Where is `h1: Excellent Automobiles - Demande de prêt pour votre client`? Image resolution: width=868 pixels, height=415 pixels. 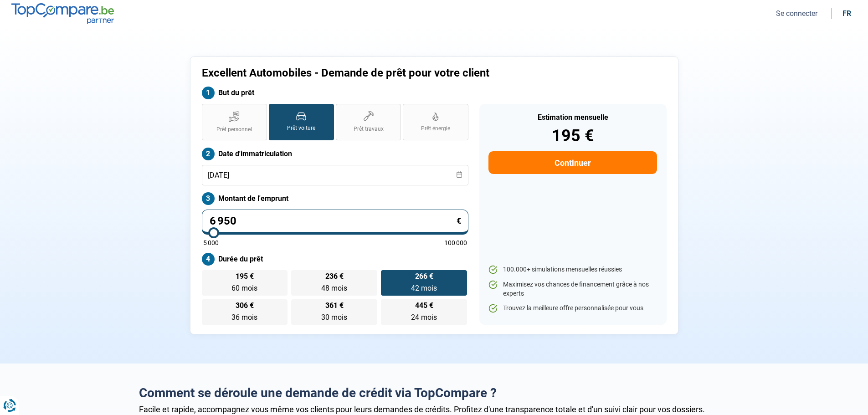 h1: Excellent Automobiles - Demande de prêt pour votre client is located at coordinates (375, 73).